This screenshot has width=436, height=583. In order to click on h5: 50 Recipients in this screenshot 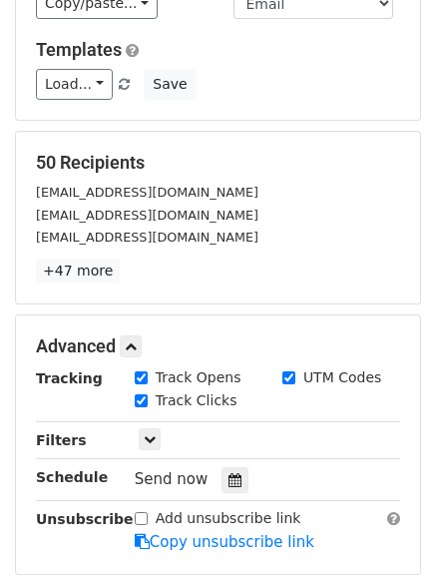, I will do `click(218, 163)`.